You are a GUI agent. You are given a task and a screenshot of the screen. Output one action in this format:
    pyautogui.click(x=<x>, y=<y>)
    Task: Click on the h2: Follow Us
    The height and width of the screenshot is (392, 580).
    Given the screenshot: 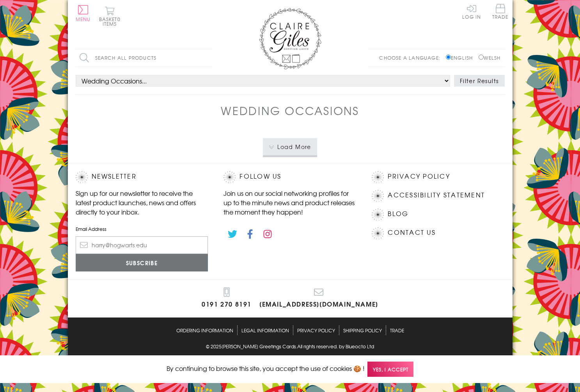 What is the action you would take?
    pyautogui.click(x=290, y=177)
    